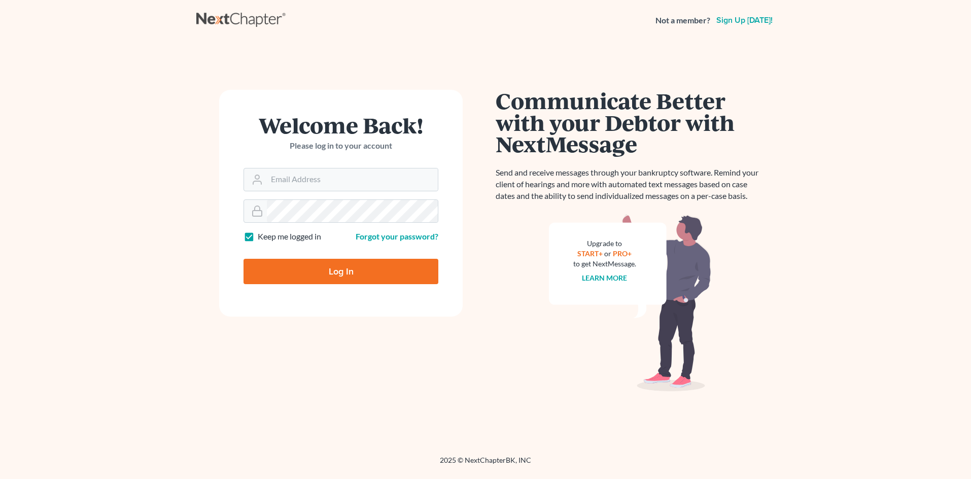 This screenshot has height=479, width=971. Describe the element at coordinates (604, 264) in the screenshot. I see `div: to get NextMessage.` at that location.